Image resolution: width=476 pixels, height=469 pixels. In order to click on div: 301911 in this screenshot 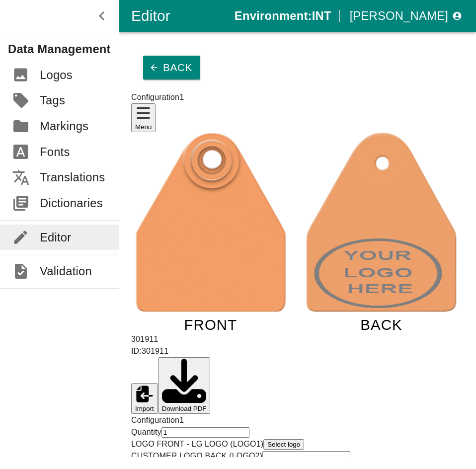, I will do `click(298, 339)`.